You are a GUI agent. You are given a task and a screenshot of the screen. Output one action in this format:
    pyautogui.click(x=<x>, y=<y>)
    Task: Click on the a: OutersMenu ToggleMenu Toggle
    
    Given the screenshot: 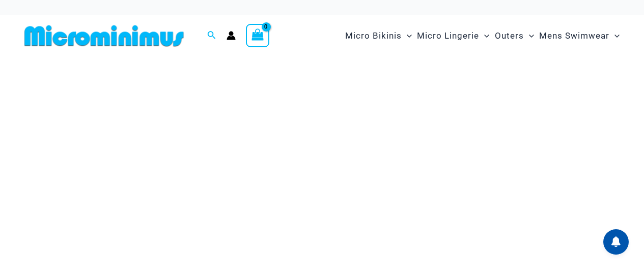 What is the action you would take?
    pyautogui.click(x=514, y=36)
    